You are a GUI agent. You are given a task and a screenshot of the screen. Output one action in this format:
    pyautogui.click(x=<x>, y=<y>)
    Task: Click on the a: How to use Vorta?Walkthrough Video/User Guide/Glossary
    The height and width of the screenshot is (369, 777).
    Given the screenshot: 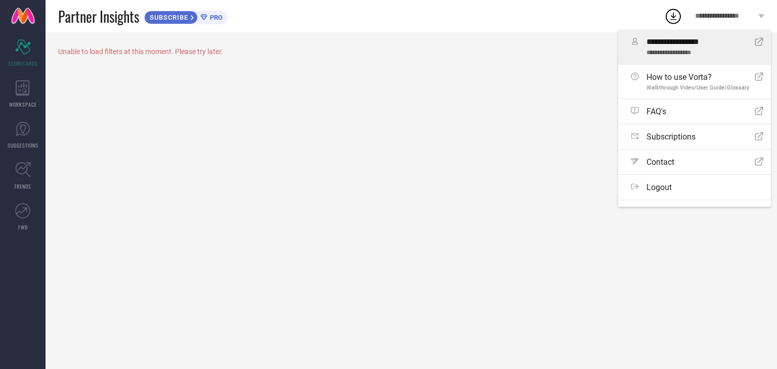 What is the action you would take?
    pyautogui.click(x=695, y=81)
    